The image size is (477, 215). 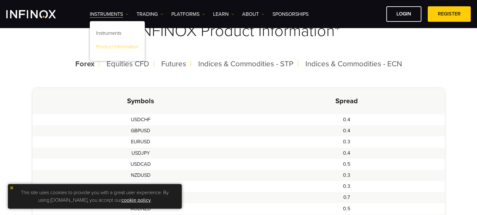 What do you see at coordinates (188, 14) in the screenshot?
I see `a: PLATFORMS` at bounding box center [188, 14].